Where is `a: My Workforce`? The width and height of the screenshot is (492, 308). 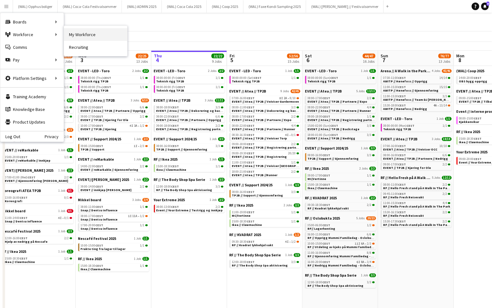
a: My Workforce is located at coordinates (96, 34).